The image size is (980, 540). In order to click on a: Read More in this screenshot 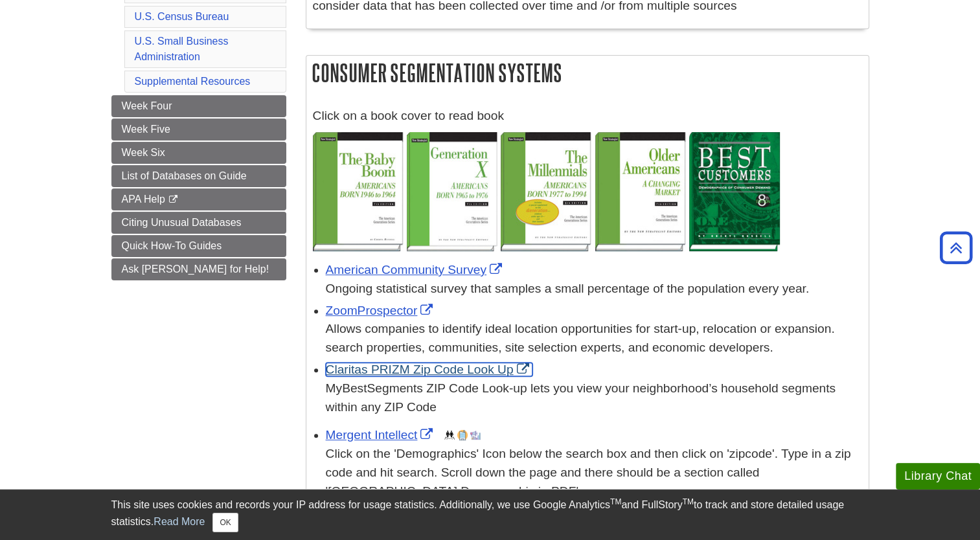, I will do `click(179, 521)`.